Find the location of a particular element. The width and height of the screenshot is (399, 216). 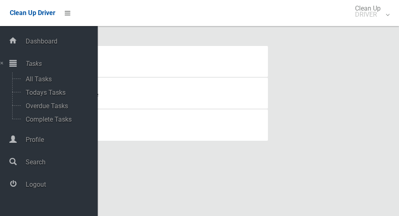

small: DRIVER is located at coordinates (367, 14).